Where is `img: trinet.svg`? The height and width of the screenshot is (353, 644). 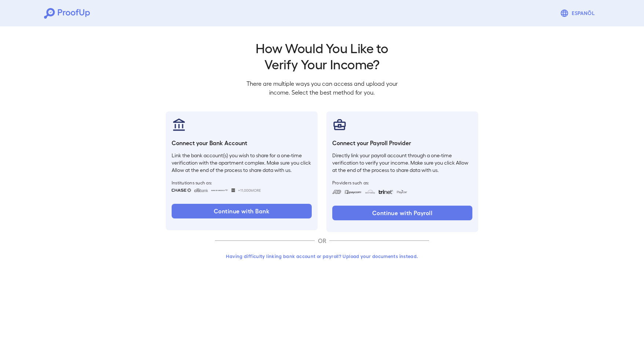
img: trinet.svg is located at coordinates (386, 192).